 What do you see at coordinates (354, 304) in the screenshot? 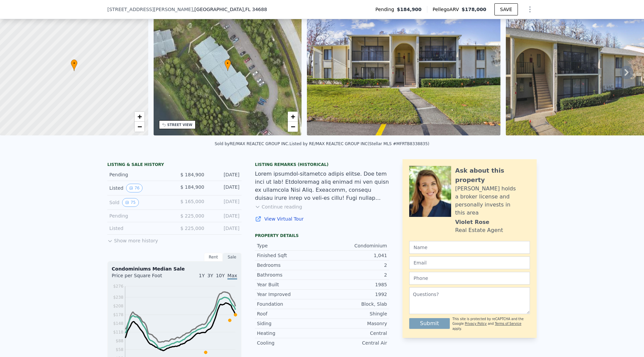
I see `div: Block, Slab` at bounding box center [354, 304].